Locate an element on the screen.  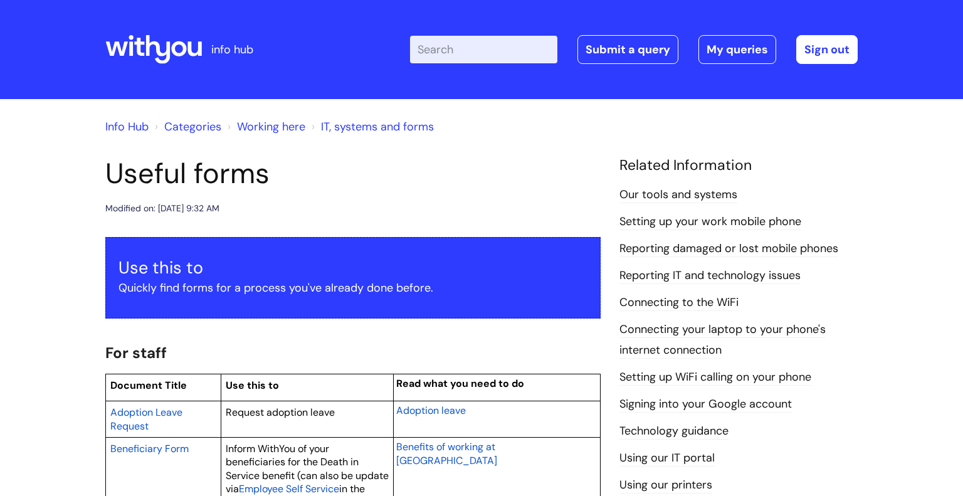
a: Setting up WiFi calling on your phone is located at coordinates (715, 377).